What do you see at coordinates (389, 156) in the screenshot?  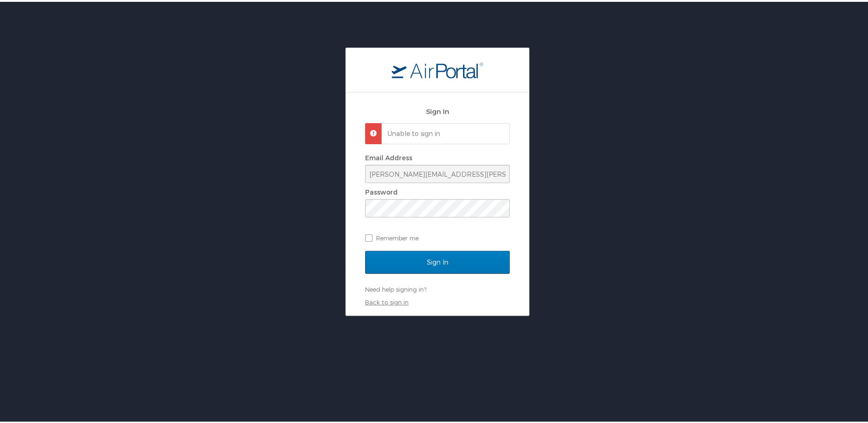 I see `label: Email Address` at bounding box center [389, 156].